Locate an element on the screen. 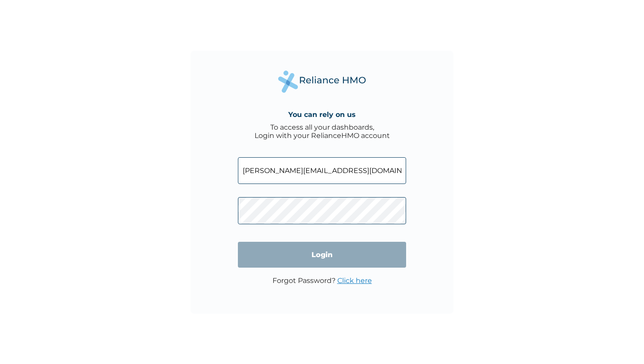  img: Reliance Health's Logo is located at coordinates (322, 81).